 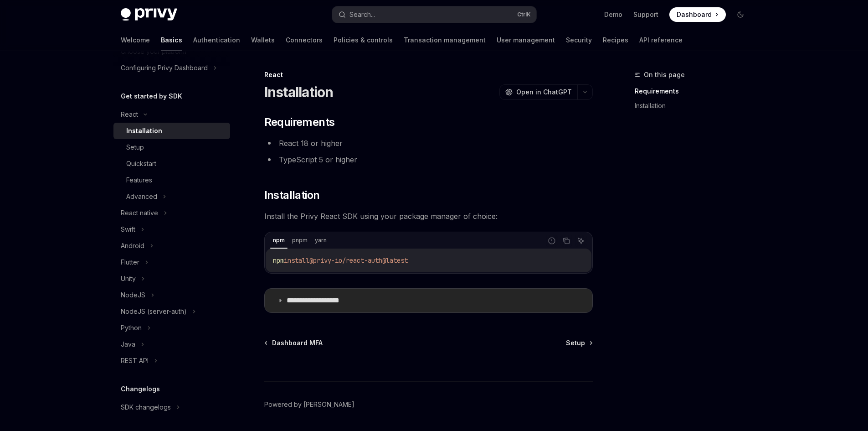 I want to click on a: Basics, so click(x=171, y=40).